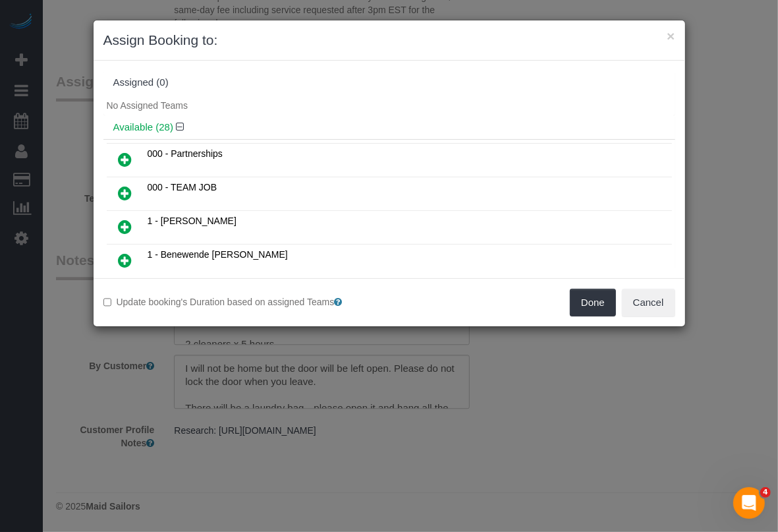  I want to click on span: 000 - TEAM JOB, so click(182, 187).